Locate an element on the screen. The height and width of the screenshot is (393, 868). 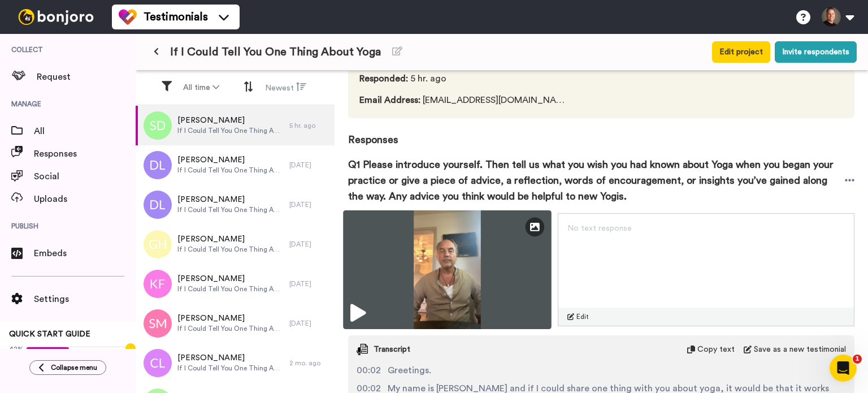
span: All is located at coordinates (85, 131).